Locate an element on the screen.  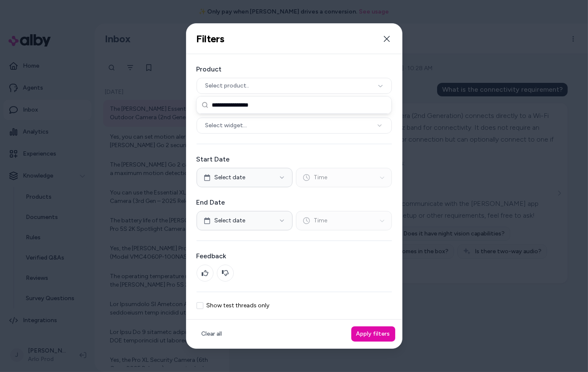
label: Show test threads only is located at coordinates (238, 305).